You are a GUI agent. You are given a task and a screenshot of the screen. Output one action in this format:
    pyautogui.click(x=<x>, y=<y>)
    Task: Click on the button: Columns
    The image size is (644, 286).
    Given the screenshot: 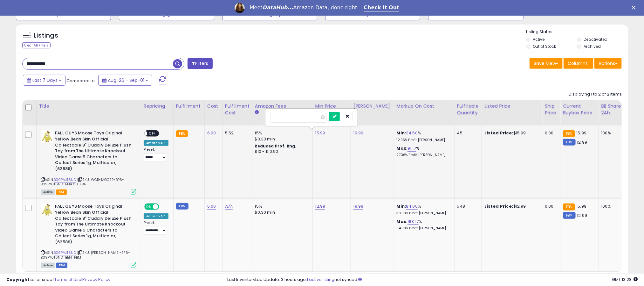 What is the action you would take?
    pyautogui.click(x=578, y=64)
    